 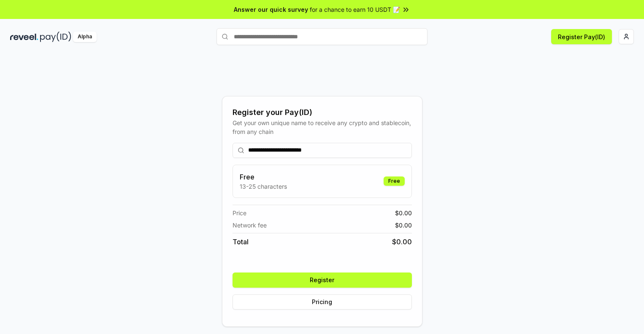 I want to click on button: Register, so click(x=322, y=280).